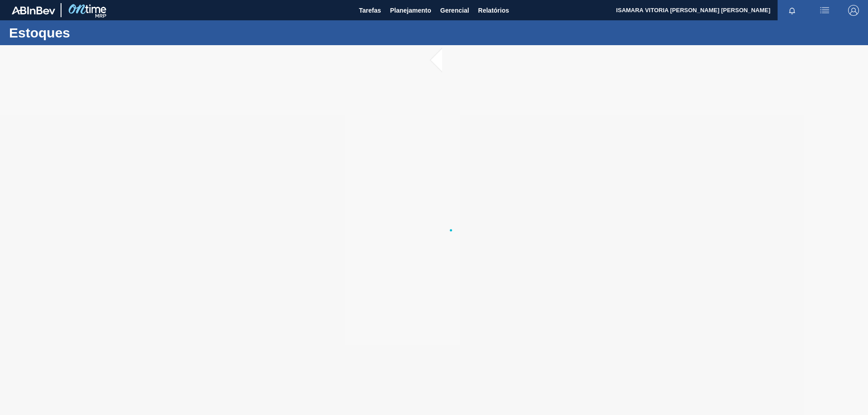 This screenshot has width=868, height=415. Describe the element at coordinates (455, 10) in the screenshot. I see `span: Gerencial` at that location.